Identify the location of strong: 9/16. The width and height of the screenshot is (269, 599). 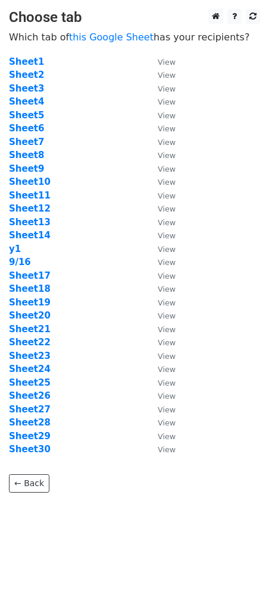
(20, 262).